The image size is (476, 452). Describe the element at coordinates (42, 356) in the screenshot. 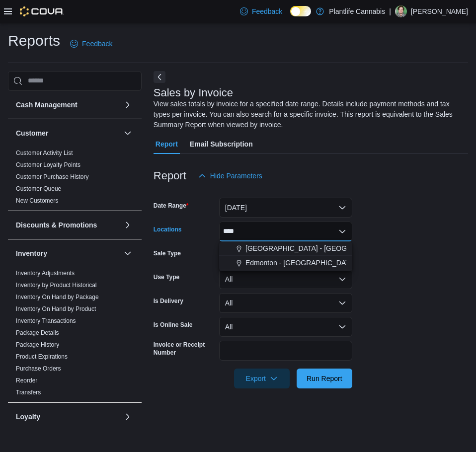

I see `span: Product Expirations` at that location.